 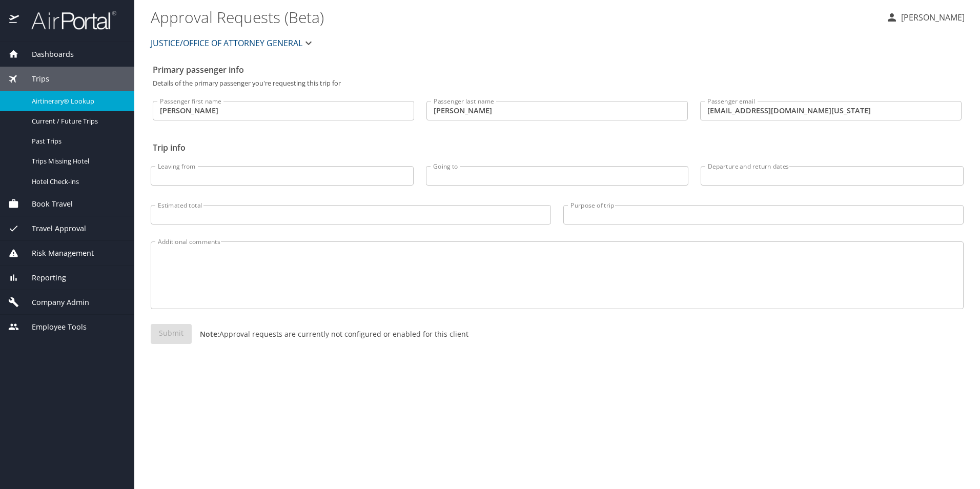 What do you see at coordinates (557, 70) in the screenshot?
I see `h2: Primary passenger info` at bounding box center [557, 70].